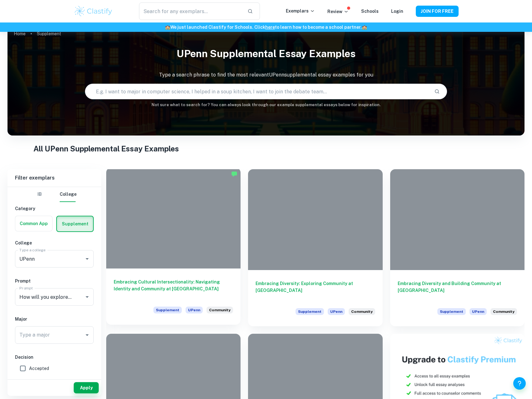 The height and width of the screenshot is (399, 532). Describe the element at coordinates (519, 383) in the screenshot. I see `button: Help and Feedback` at that location.